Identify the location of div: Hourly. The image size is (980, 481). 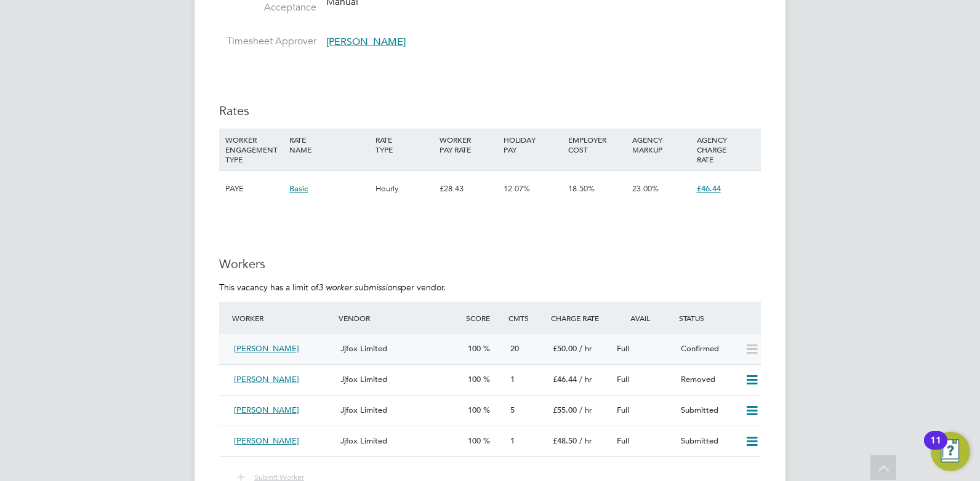
(404, 189).